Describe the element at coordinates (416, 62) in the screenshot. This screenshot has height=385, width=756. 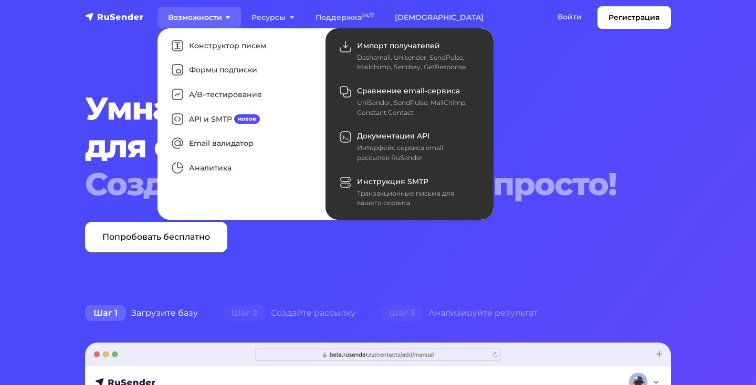
I see `div: Dashamail, Unisender, SendPulse, Mailchimp, Sendsay, GetResponse` at that location.